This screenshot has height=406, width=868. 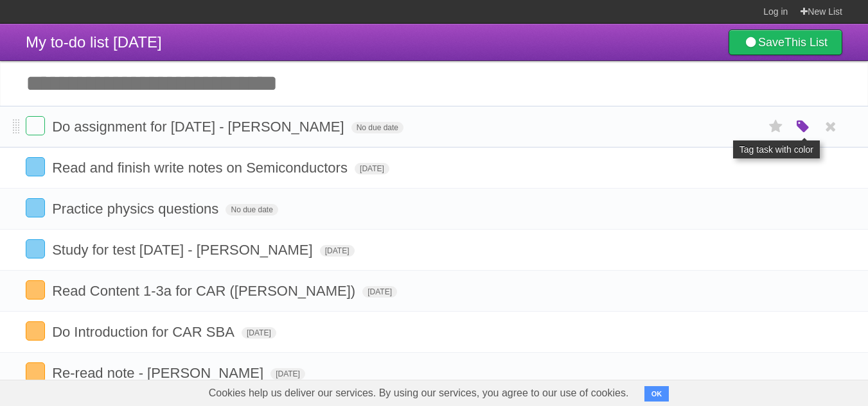 What do you see at coordinates (785, 43) in the screenshot?
I see `a: SaveThis List` at bounding box center [785, 43].